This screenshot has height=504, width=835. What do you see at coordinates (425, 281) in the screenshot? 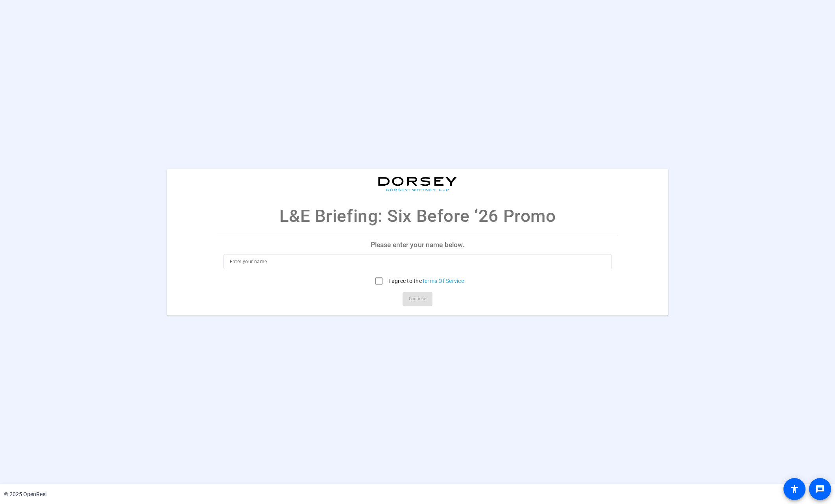
I see `label: I agree to the` at bounding box center [425, 281].